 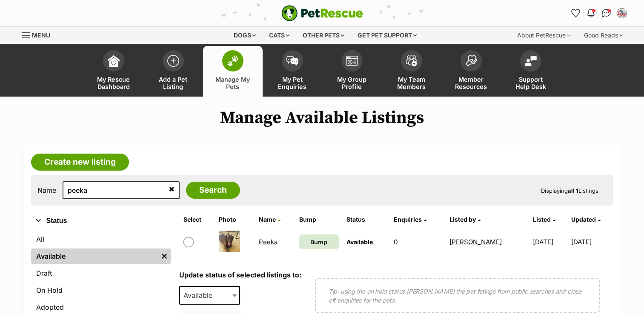 What do you see at coordinates (94, 256) in the screenshot?
I see `a: Available` at bounding box center [94, 256].